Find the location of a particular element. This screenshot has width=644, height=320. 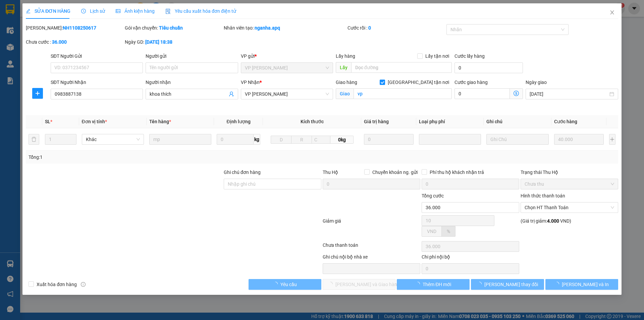

span: Thêm ĐH mới is located at coordinates (437, 285).